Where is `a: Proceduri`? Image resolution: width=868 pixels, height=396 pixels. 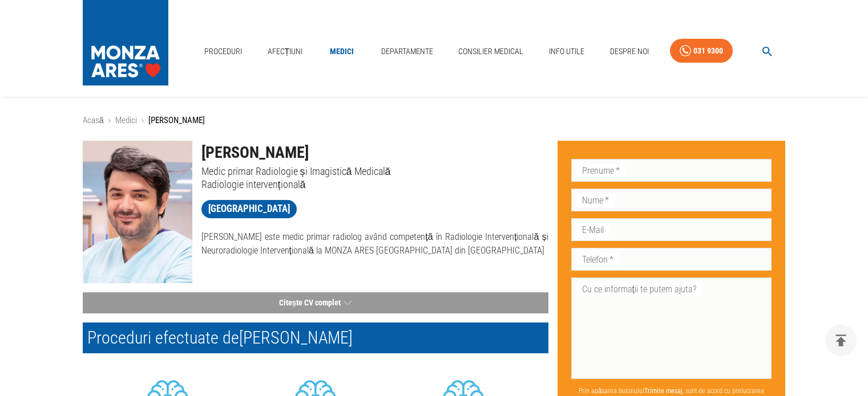 a: Proceduri is located at coordinates (223, 52).